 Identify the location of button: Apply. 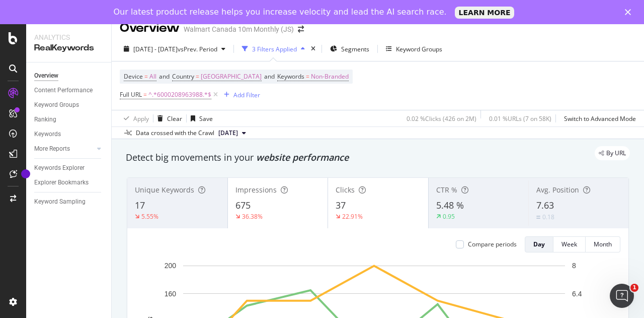
(135, 118).